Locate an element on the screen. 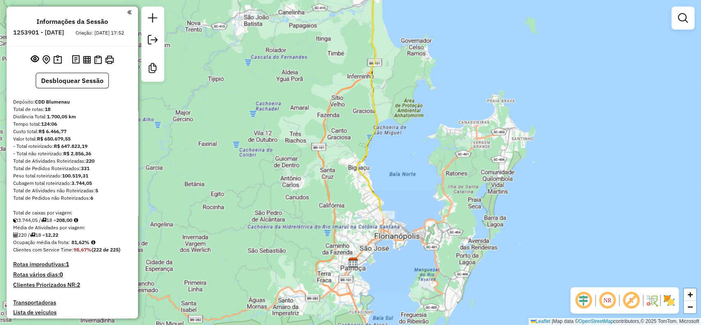  em: Média calculada utilizando a maior ocupação (%Peso ou %Cubagem) de cada rota da sessão. Rotas cro... is located at coordinates (93, 242).